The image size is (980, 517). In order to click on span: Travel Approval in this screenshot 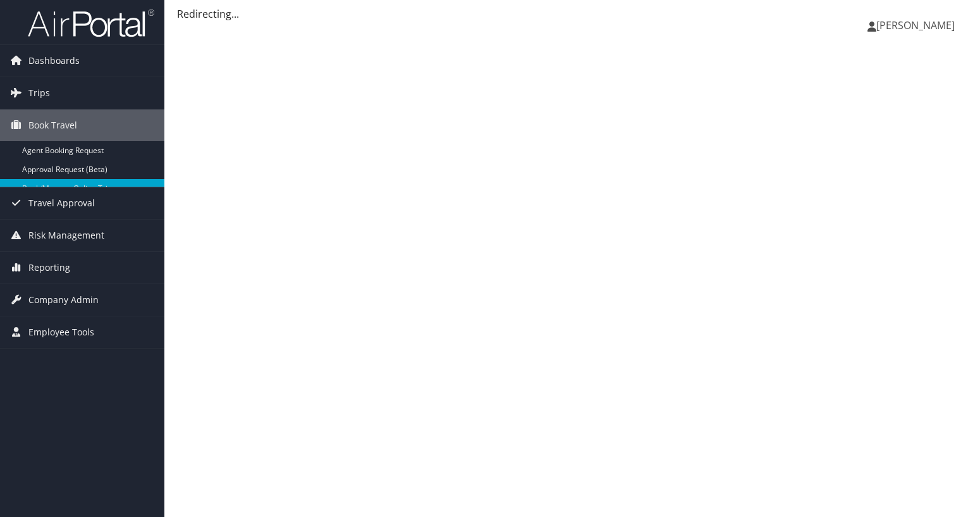, I will do `click(61, 203)`.